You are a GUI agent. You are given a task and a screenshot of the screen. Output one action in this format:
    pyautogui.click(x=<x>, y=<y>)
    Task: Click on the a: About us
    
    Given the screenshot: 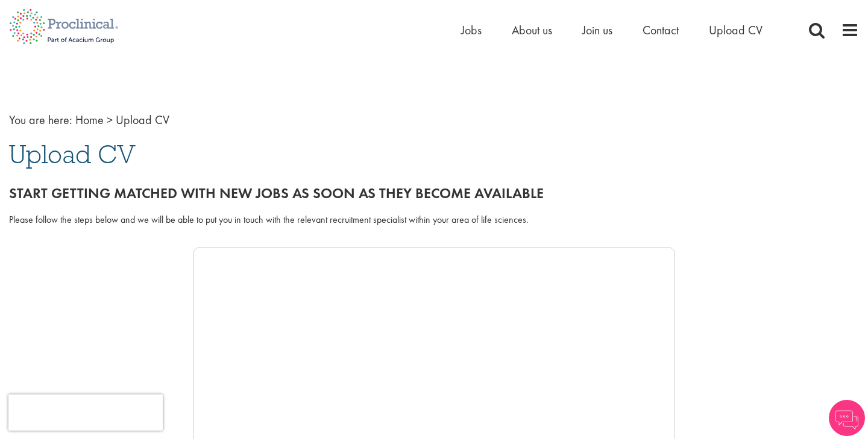 What is the action you would take?
    pyautogui.click(x=532, y=30)
    